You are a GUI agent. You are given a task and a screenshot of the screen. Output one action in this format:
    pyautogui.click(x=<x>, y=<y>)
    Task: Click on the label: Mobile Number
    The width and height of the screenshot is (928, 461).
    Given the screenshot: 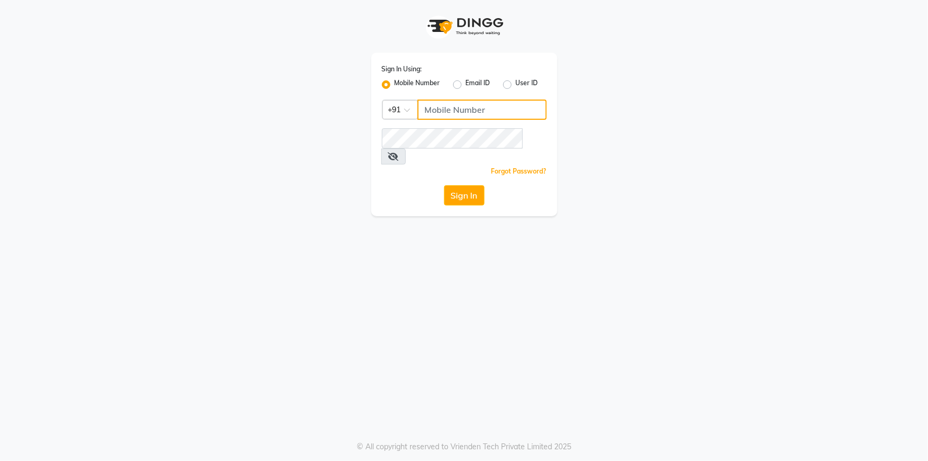 What is the action you would take?
    pyautogui.click(x=417, y=85)
    